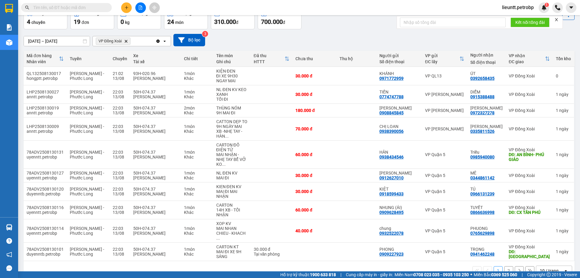 The image size is (580, 278). Describe the element at coordinates (154, 8) in the screenshot. I see `span: aim` at that location.